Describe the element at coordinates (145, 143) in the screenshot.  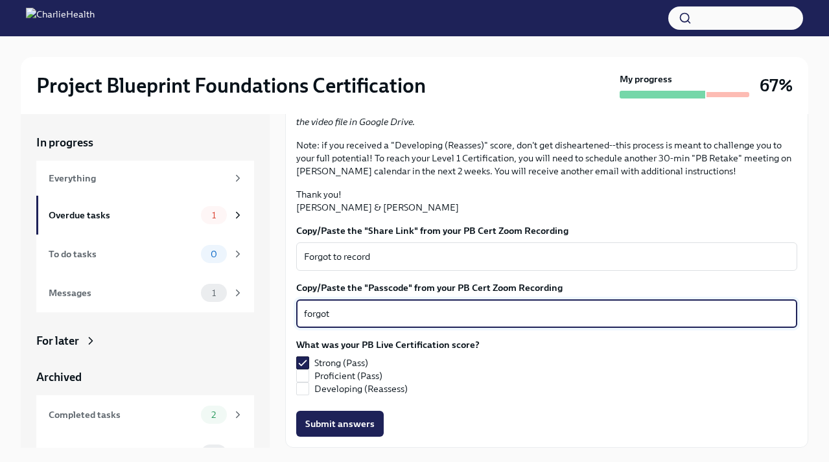
I see `a: In progress` at that location.